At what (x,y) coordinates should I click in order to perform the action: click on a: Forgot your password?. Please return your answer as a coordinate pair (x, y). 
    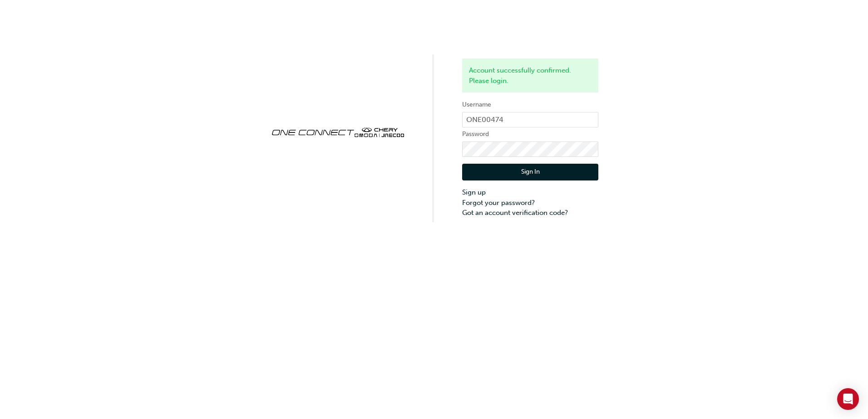
    Looking at the image, I should click on (530, 203).